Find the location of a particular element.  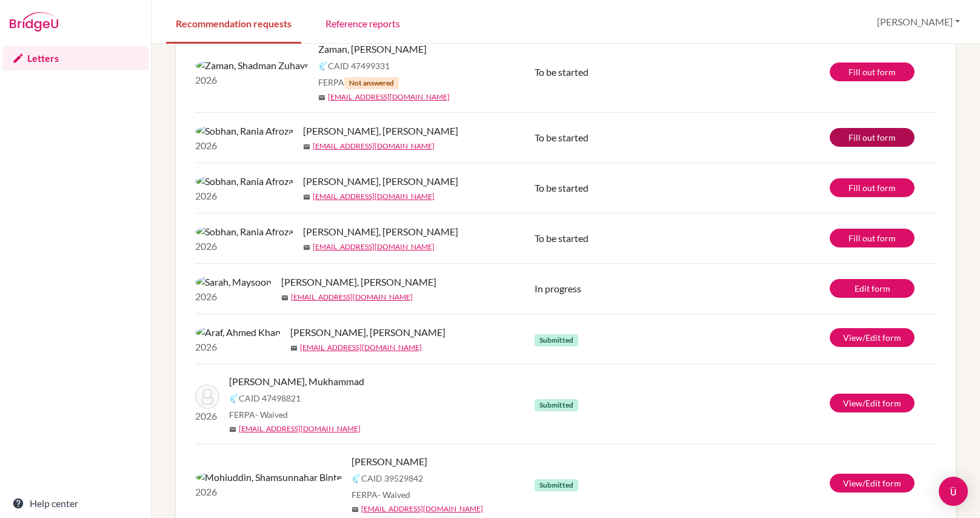

img: Araf, Ahmed Khan is located at coordinates (237, 333).